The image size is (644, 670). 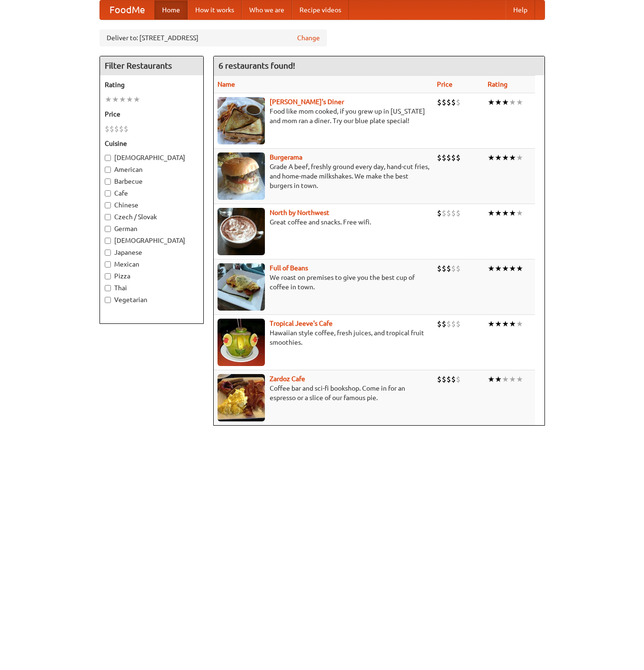 I want to click on b: Zardoz Cafe, so click(x=288, y=379).